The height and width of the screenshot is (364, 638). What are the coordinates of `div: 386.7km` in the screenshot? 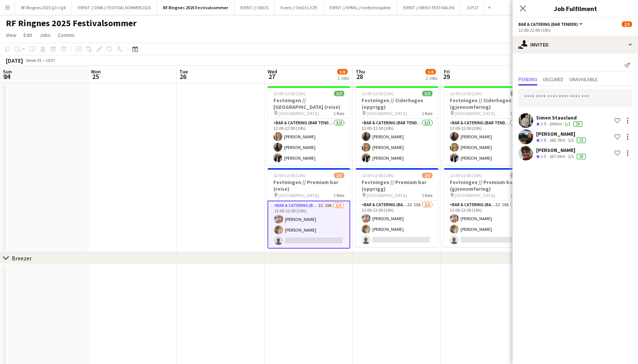 It's located at (557, 140).